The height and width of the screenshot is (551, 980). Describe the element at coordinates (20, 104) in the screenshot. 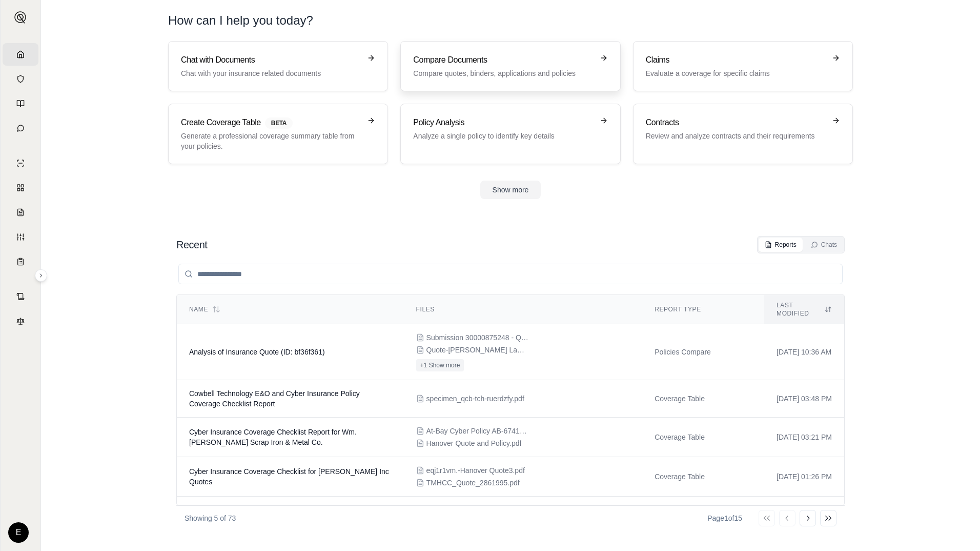

I see `a: Prompt Library` at that location.